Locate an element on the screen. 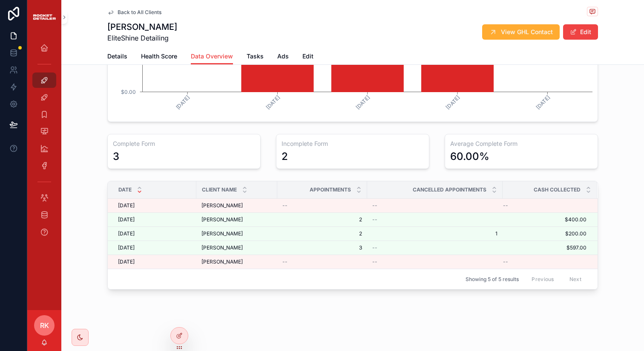 This screenshot has height=351, width=644. img: App logo is located at coordinates (44, 17).